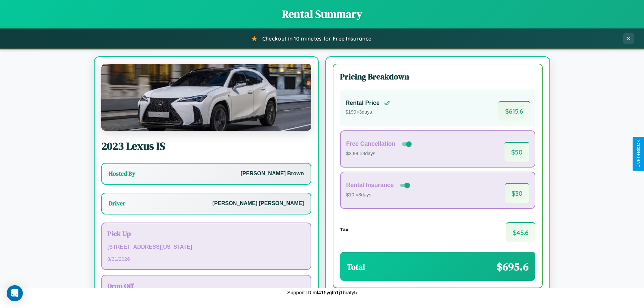 This screenshot has height=308, width=644. I want to click on p: Support ID: mf415ygfh1j1braty5, so click(322, 292).